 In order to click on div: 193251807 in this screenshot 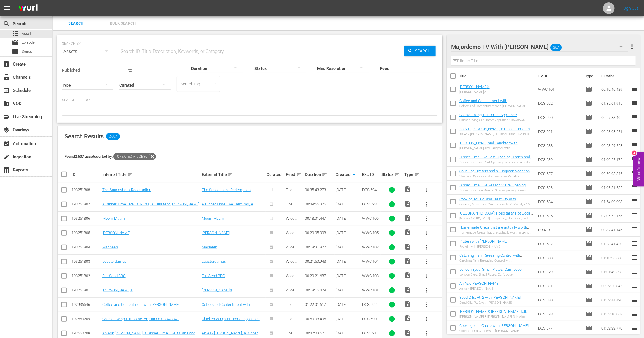, I will do `click(86, 204)`.